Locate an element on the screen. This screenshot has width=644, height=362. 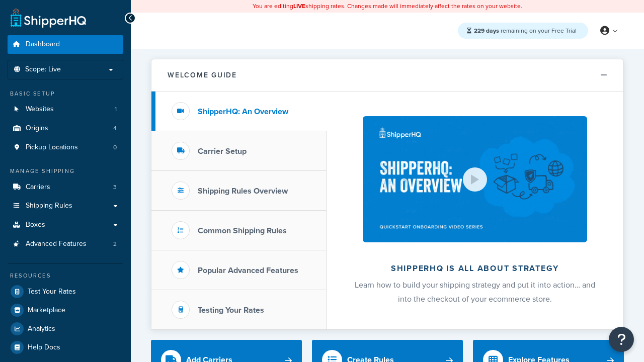
span: 3 is located at coordinates (115, 187).